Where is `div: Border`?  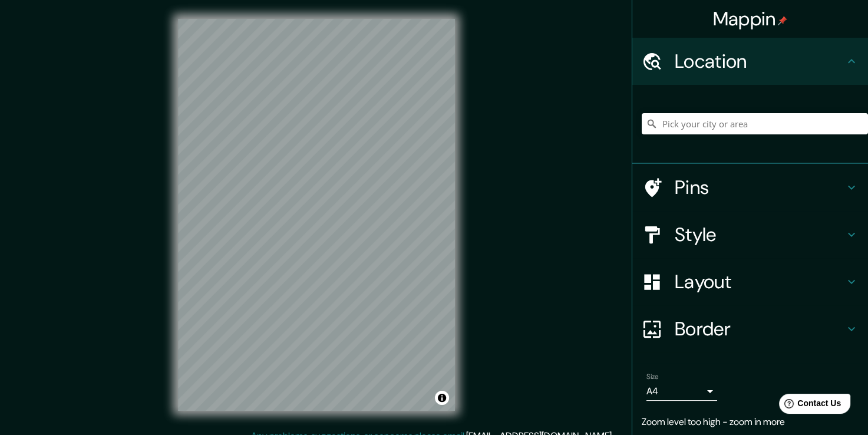 div: Border is located at coordinates (750, 329).